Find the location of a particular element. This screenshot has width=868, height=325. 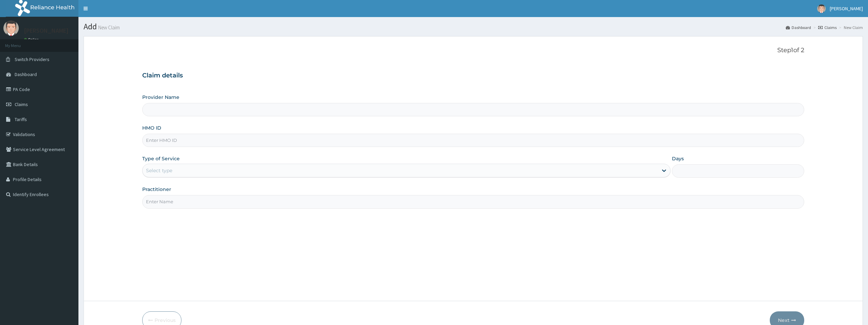

span: Tariffs is located at coordinates (21, 120).